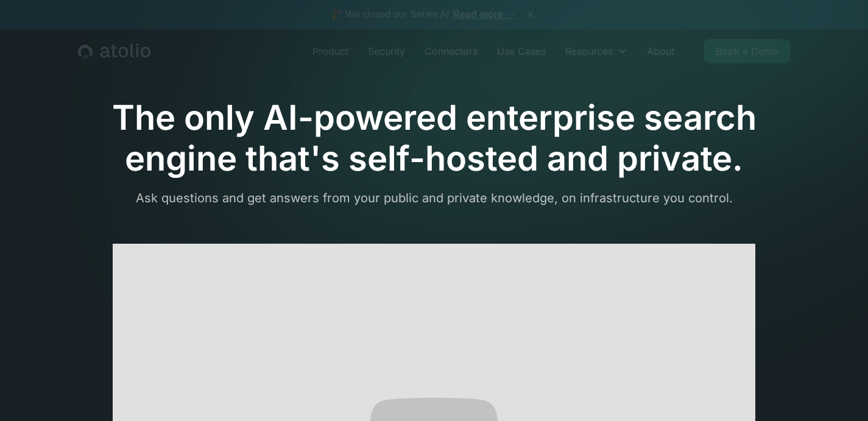 The width and height of the screenshot is (868, 421). I want to click on p: Ask questions and get answers from your public and private knowledge, on infrastructure you control., so click(434, 198).